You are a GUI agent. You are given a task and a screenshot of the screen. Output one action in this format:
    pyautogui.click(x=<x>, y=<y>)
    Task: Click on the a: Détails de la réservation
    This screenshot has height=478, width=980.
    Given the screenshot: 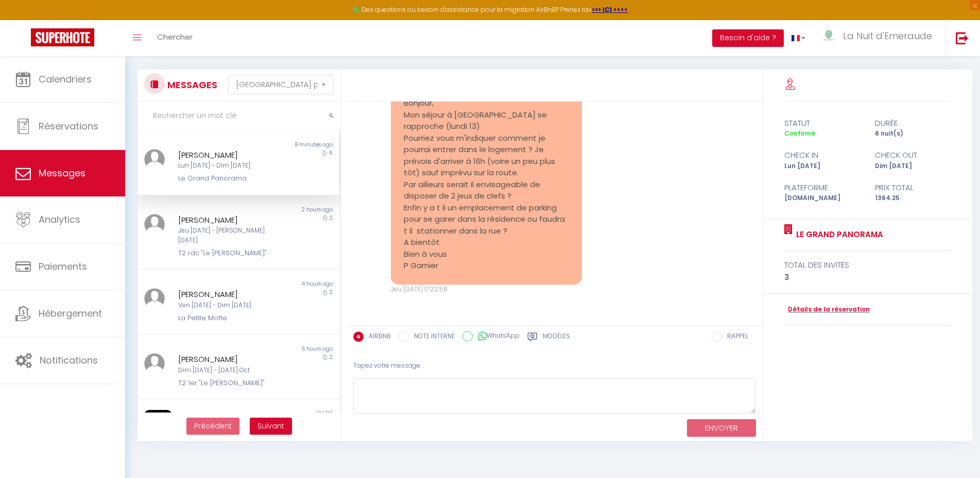 What is the action you would take?
    pyautogui.click(x=827, y=309)
    